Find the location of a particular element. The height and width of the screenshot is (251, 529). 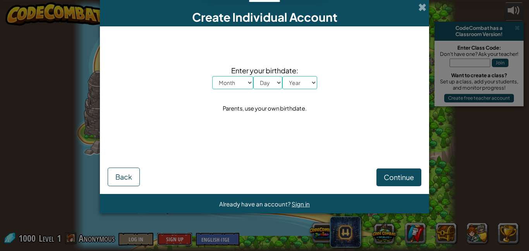

div: Parents, use your own birthdate. is located at coordinates (265, 108).